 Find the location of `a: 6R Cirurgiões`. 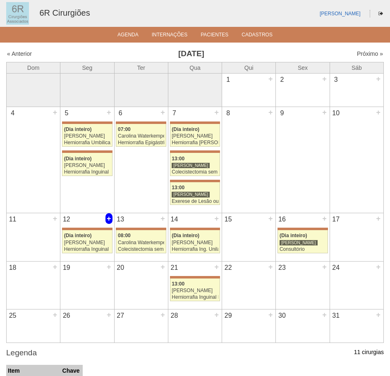

a: 6R Cirurgiões is located at coordinates (64, 13).